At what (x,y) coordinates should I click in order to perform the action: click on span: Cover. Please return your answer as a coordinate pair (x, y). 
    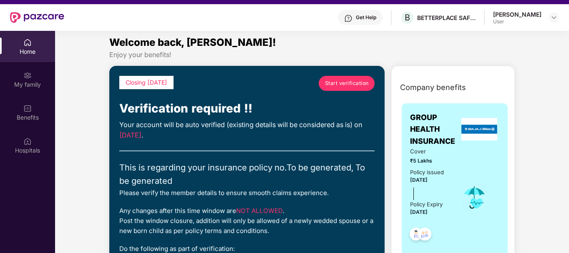
    Looking at the image, I should click on (430, 151).